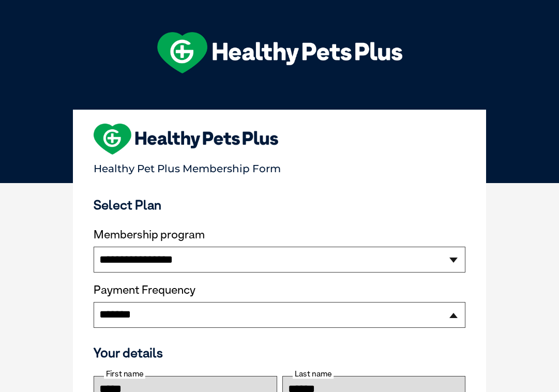 The height and width of the screenshot is (392, 559). Describe the element at coordinates (280, 53) in the screenshot. I see `img: hpp-logo-landscape-green-white.png` at that location.